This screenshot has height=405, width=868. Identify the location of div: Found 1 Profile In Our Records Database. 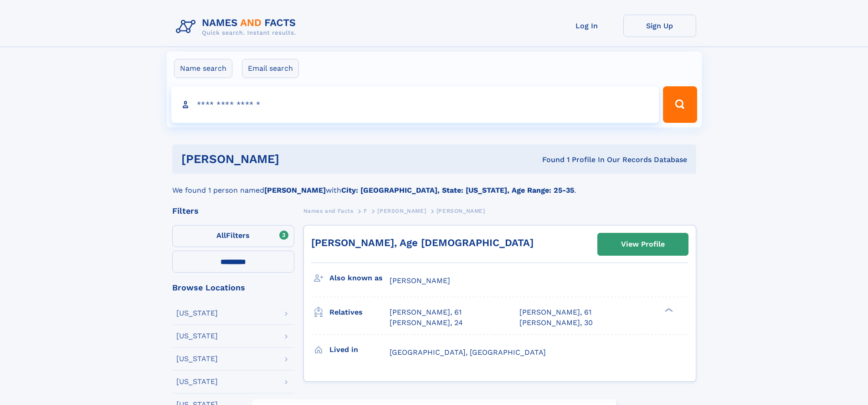
(548, 160).